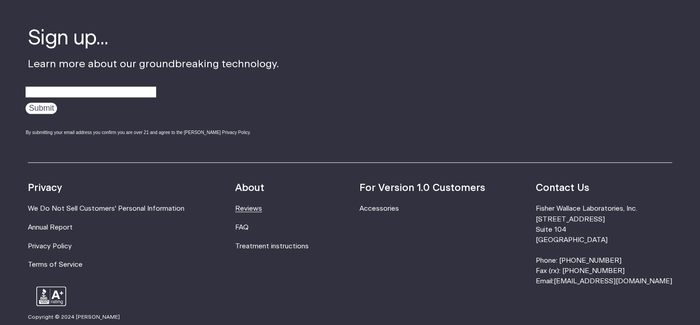 This screenshot has width=700, height=325. Describe the element at coordinates (153, 84) in the screenshot. I see `div: Learn more about our groundbreaking technology.` at that location.